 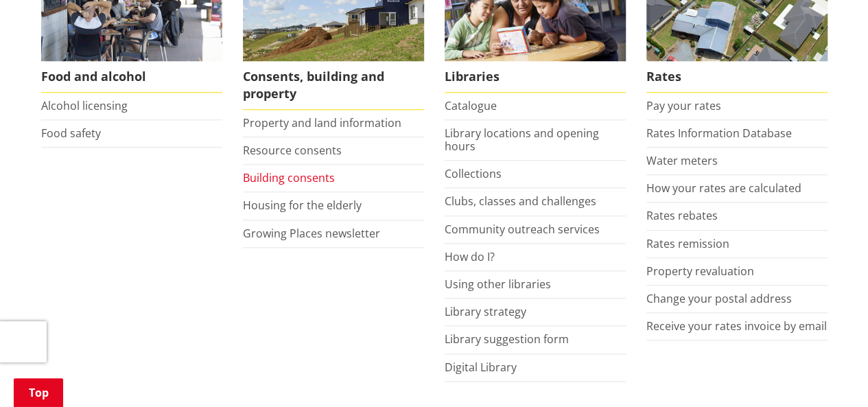 What do you see at coordinates (485, 312) in the screenshot?
I see `a: Library strategy` at bounding box center [485, 312].